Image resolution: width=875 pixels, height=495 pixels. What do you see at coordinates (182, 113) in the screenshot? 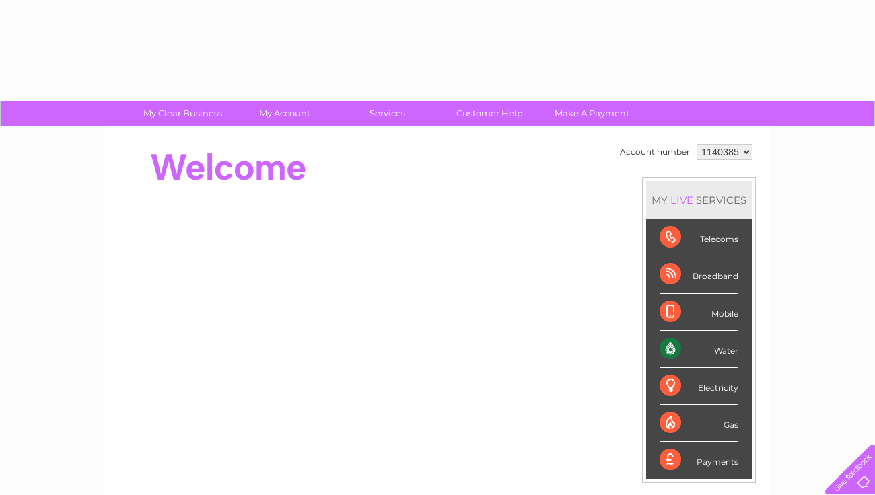
I see `a: My Clear Business` at bounding box center [182, 113].